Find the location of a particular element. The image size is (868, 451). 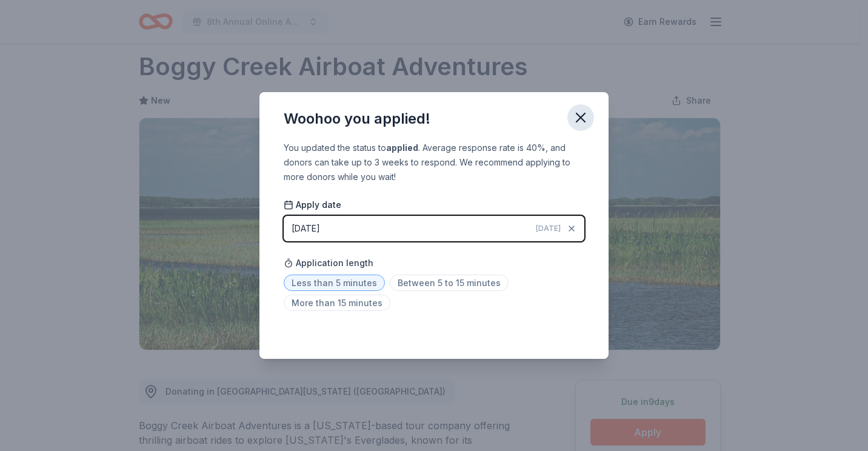

div: Woohoo you applied! is located at coordinates (357, 119).